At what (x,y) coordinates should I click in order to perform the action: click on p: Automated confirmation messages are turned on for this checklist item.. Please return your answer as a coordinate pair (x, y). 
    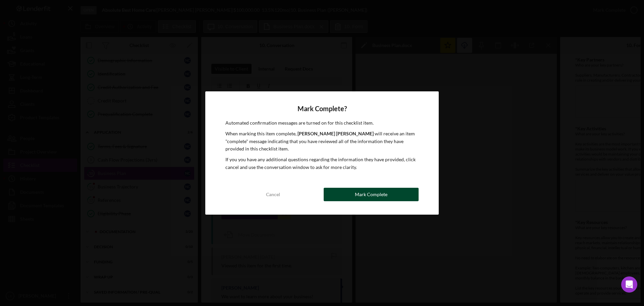
    Looking at the image, I should click on (322, 123).